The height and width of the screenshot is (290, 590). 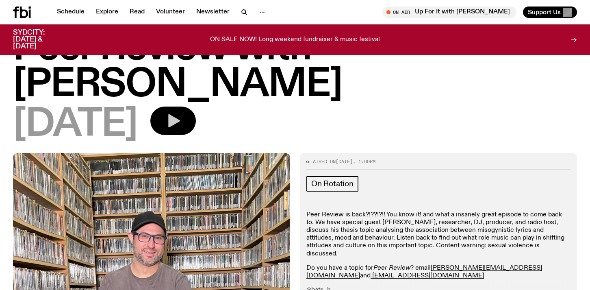 What do you see at coordinates (439, 272) in the screenshot?
I see `p: Do you have a topic for ? email and` at bounding box center [439, 272].